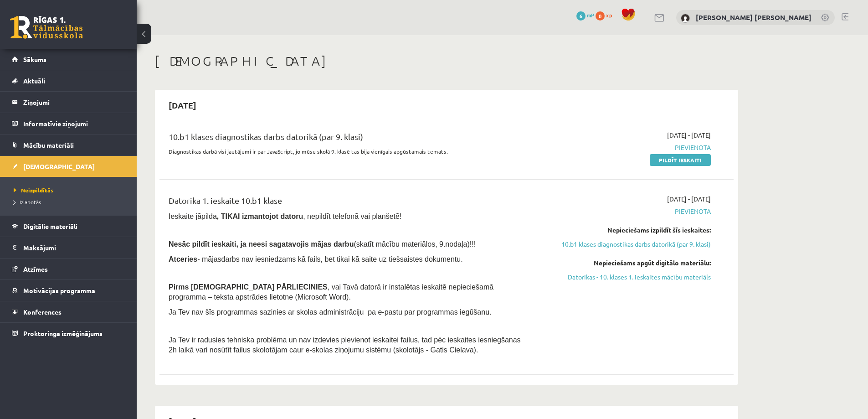 The width and height of the screenshot is (868, 419). What do you see at coordinates (36, 269) in the screenshot?
I see `span: Atzīmes` at bounding box center [36, 269].